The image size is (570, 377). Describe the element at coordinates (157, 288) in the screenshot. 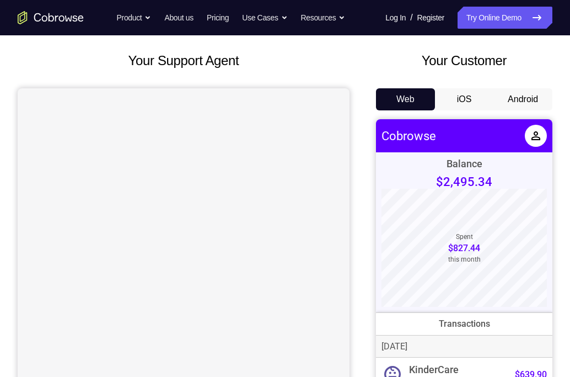

I see `div: $78.98` at that location.